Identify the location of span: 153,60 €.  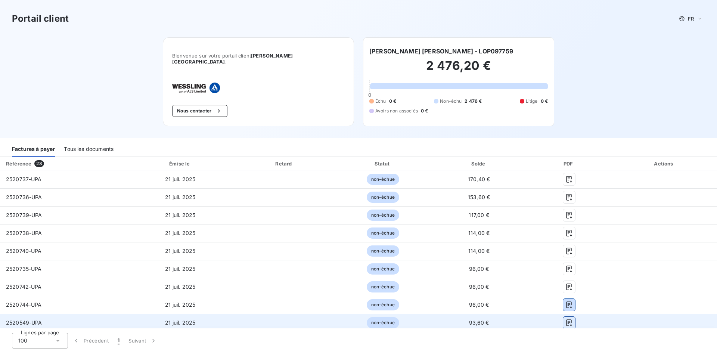
(479, 197).